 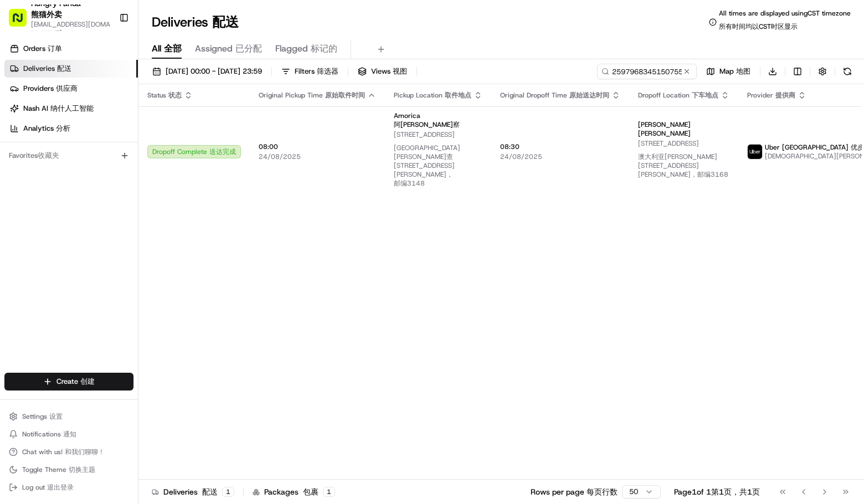 What do you see at coordinates (717, 492) in the screenshot?
I see `div: Page 1 of 1` at bounding box center [717, 492].